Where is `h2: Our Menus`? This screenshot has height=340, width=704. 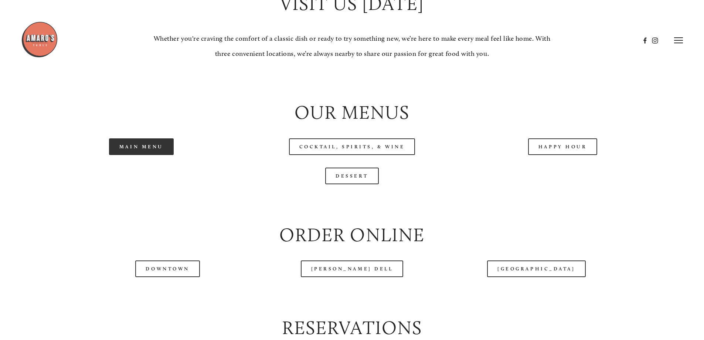 h2: Our Menus is located at coordinates (352, 112).